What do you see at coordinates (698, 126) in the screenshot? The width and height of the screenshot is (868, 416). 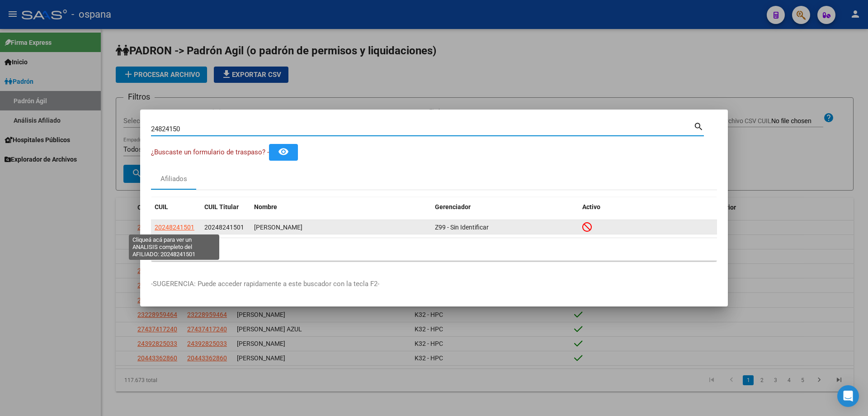 I see `mat-icon: search` at bounding box center [698, 126].